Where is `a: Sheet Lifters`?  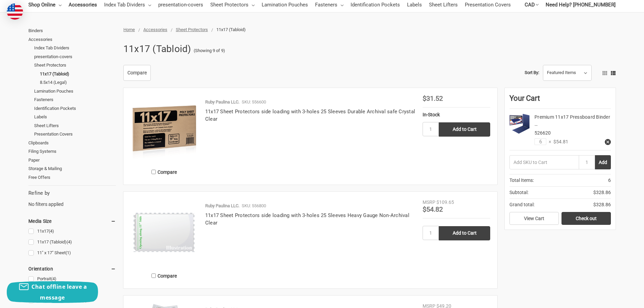 a: Sheet Lifters is located at coordinates (75, 126).